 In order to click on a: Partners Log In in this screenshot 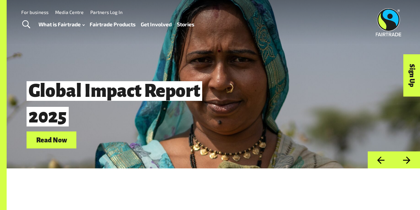, I will do `click(106, 12)`.